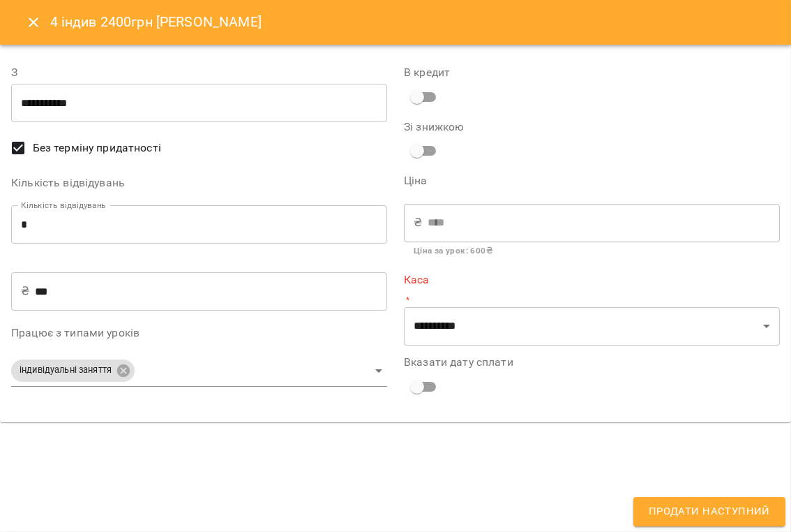  What do you see at coordinates (199, 73) in the screenshot?
I see `label: З` at bounding box center [199, 73].